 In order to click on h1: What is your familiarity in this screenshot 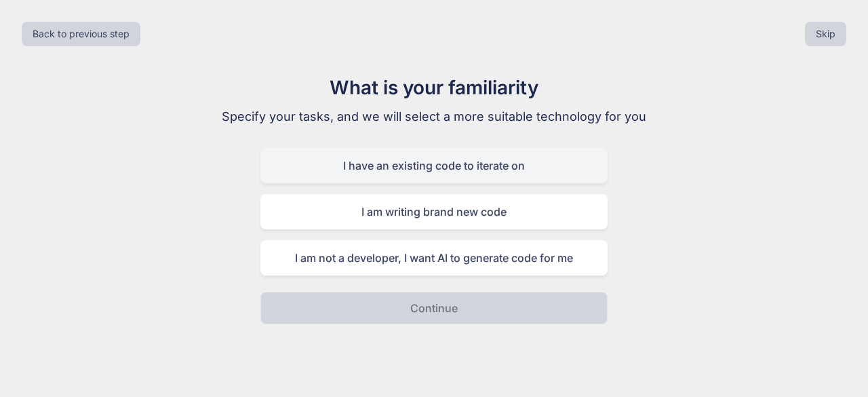, I will do `click(434, 87)`.